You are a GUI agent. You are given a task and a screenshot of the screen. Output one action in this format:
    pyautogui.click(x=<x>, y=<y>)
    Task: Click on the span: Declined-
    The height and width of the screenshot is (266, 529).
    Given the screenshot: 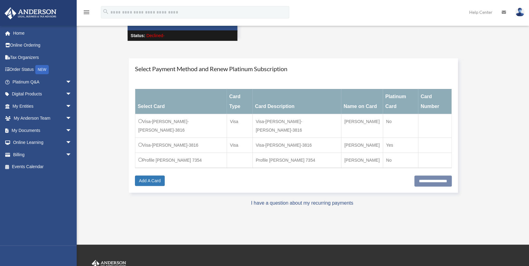 What is the action you would take?
    pyautogui.click(x=155, y=36)
    